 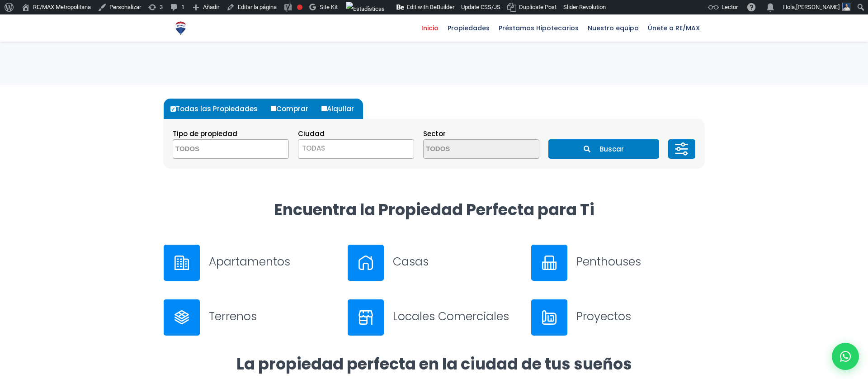 What do you see at coordinates (205, 133) in the screenshot?
I see `span: Tipo de propiedad` at bounding box center [205, 133].